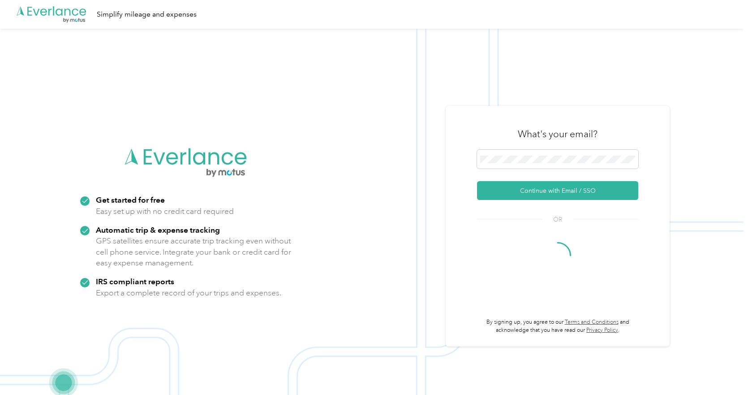  Describe the element at coordinates (558, 134) in the screenshot. I see `h3: What's your email?` at that location.